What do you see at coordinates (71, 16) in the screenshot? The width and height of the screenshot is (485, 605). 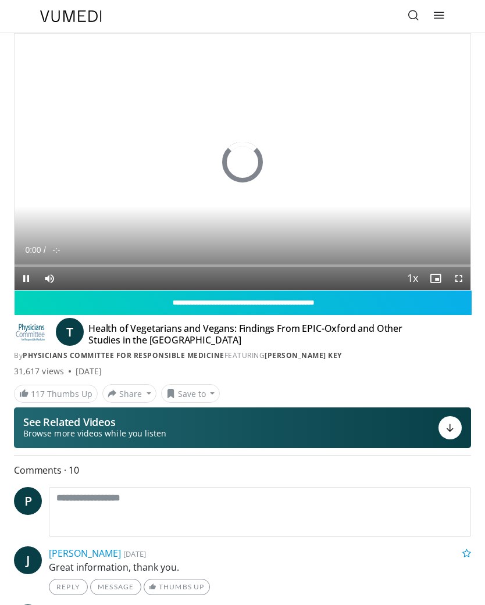 I see `img: VuMedi Logo` at bounding box center [71, 16].